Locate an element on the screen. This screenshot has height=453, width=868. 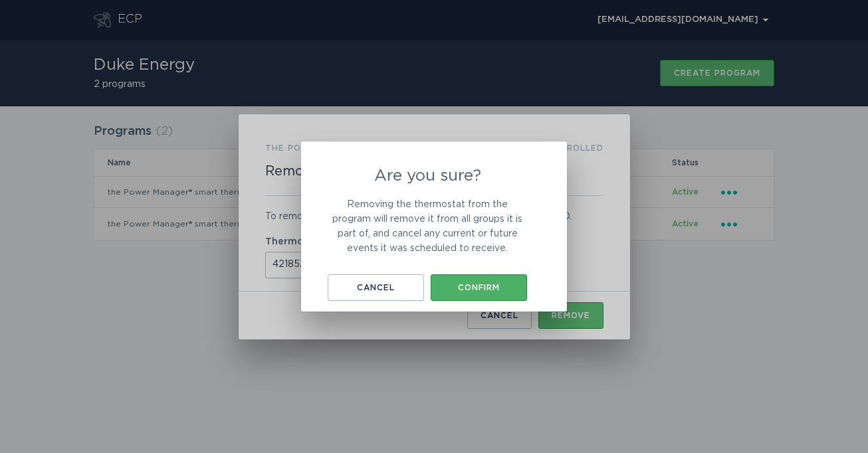
div: Are you sure? is located at coordinates (434, 226).